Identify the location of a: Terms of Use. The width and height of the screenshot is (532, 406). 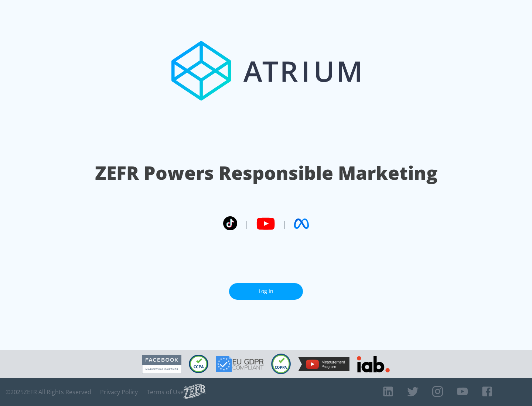
(165, 392).